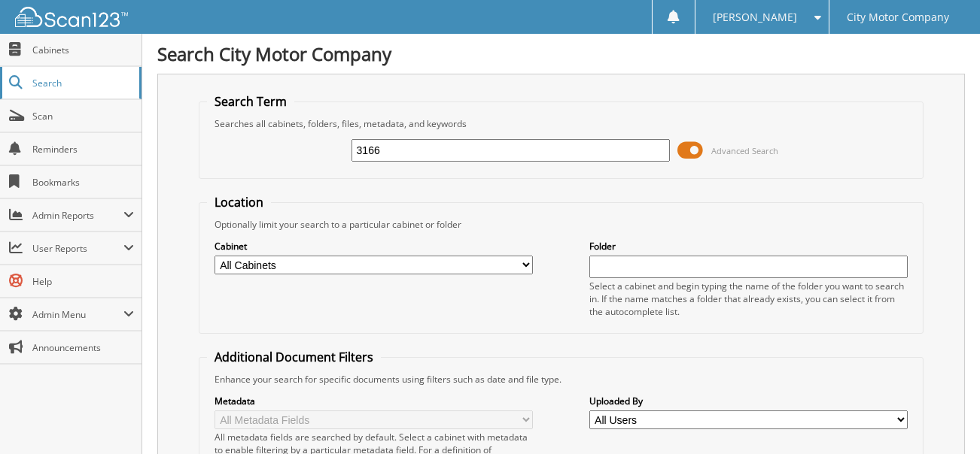 Image resolution: width=980 pixels, height=454 pixels. Describe the element at coordinates (71, 16) in the screenshot. I see `img: scan123-logo-white.svg` at that location.